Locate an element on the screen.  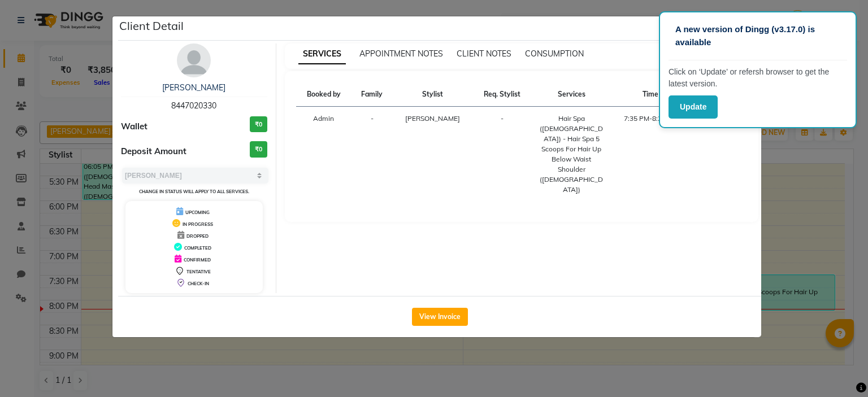
p: Click on ‘Update’ or refersh browser to get the latest version. is located at coordinates (758, 78).